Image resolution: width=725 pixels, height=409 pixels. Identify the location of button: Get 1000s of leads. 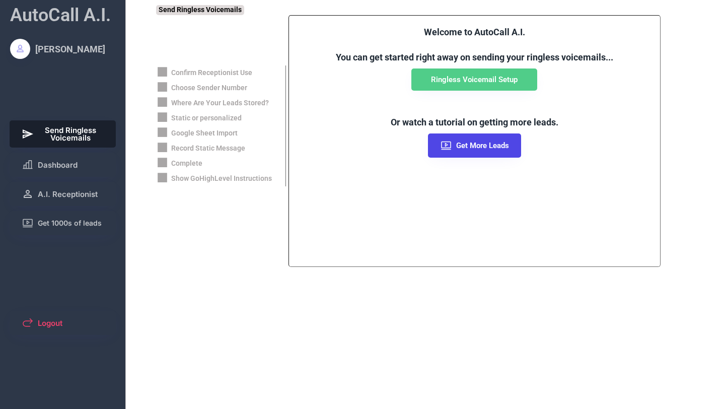
(63, 223).